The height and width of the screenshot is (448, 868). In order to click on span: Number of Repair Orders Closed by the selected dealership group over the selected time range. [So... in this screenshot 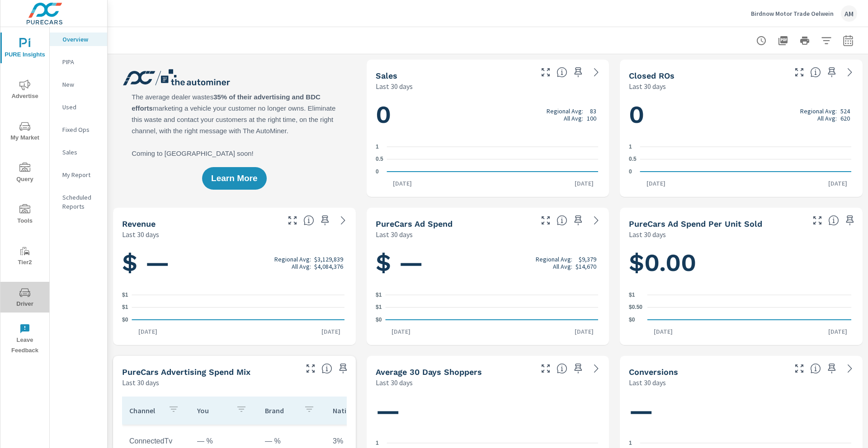, I will do `click(815, 73)`.